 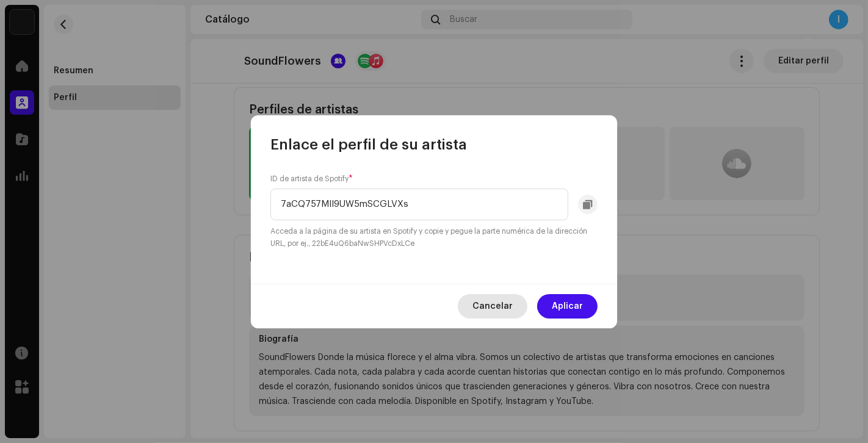 What do you see at coordinates (567, 307) in the screenshot?
I see `button: Aplicar` at bounding box center [567, 307].